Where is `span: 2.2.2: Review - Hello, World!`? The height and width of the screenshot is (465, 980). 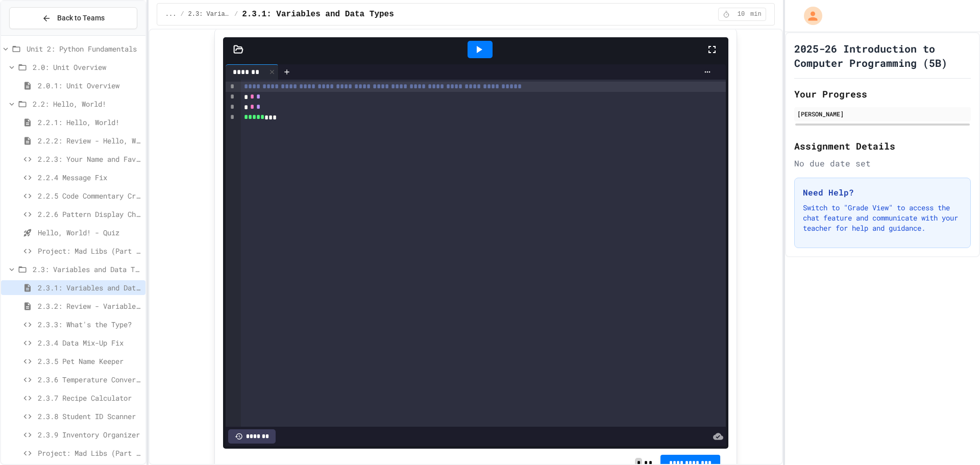 span: 2.2.2: Review - Hello, World! is located at coordinates (89, 140).